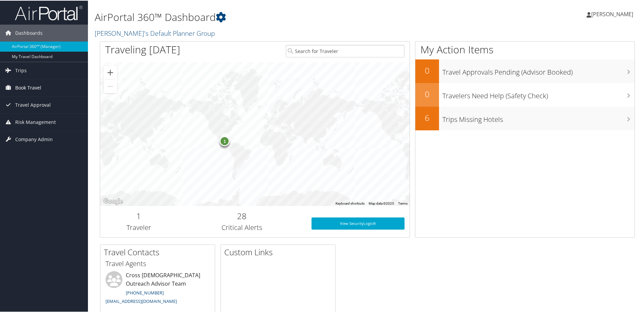 This screenshot has height=312, width=644. Describe the element at coordinates (525, 71) in the screenshot. I see `a: 0Travel Approvals Pending (Advisor Booked)` at that location.